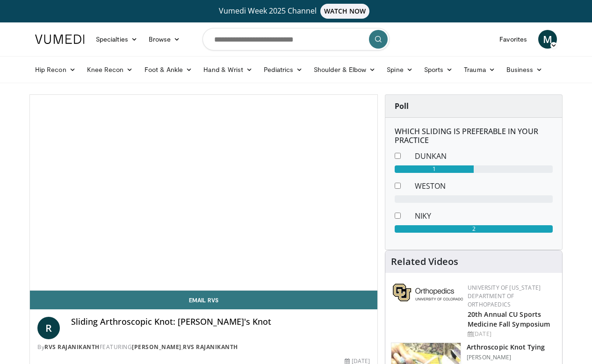 This screenshot has width=592, height=364. What do you see at coordinates (345, 70) in the screenshot?
I see `a: Shoulder & Elbow` at bounding box center [345, 70].